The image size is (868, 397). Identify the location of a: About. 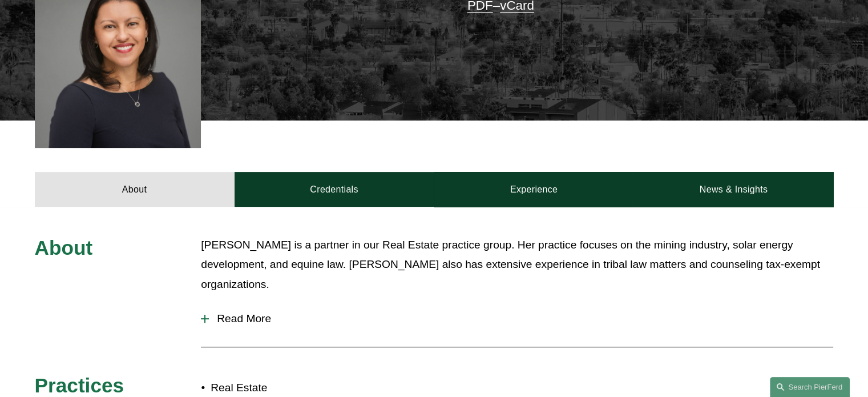
(135, 189).